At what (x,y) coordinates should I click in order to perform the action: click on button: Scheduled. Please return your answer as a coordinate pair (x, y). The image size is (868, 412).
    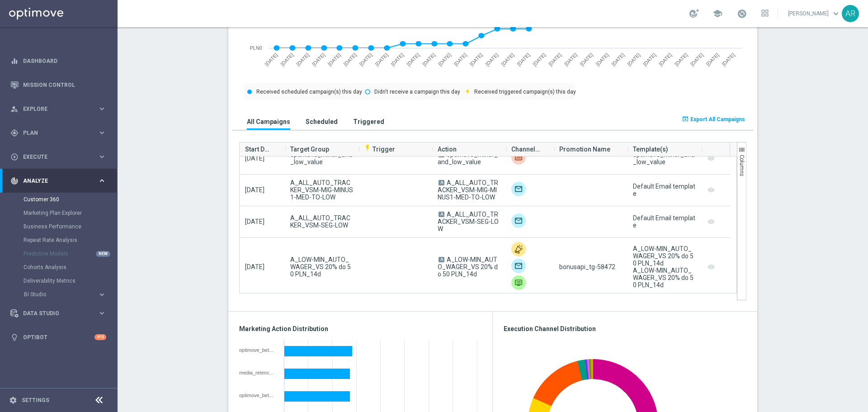
    Looking at the image, I should click on (321, 121).